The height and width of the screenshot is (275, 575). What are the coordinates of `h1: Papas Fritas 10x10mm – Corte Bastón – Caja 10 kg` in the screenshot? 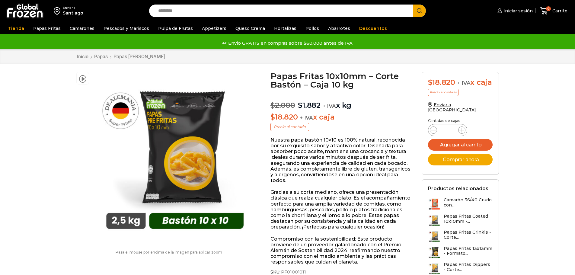 It's located at (342, 80).